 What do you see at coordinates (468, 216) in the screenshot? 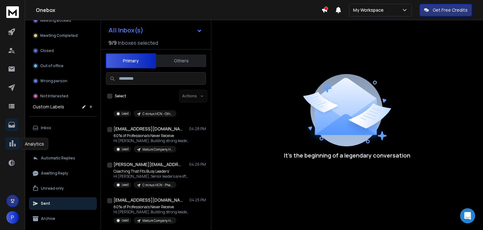
I see `div: Open Intercom Messenger` at bounding box center [468, 216].